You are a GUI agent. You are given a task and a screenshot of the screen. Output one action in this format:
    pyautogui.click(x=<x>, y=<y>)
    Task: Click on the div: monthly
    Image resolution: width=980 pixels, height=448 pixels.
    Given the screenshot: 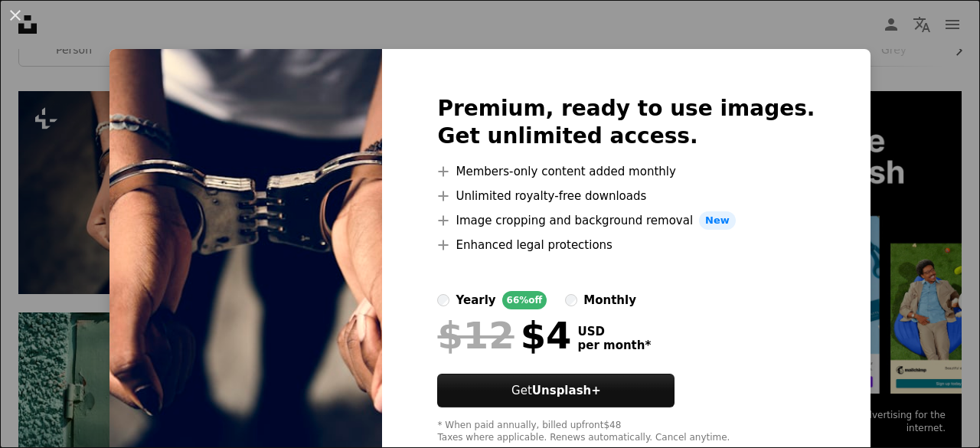 What is the action you would take?
    pyautogui.click(x=610, y=300)
    